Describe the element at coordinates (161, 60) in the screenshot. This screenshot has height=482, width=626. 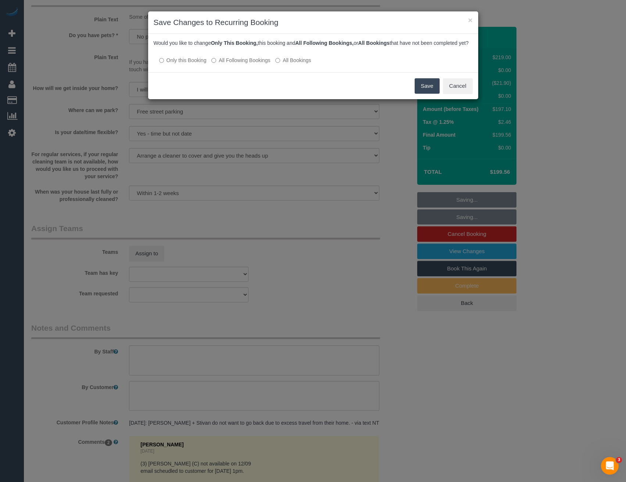
I see `input: Only this Booking` at that location.